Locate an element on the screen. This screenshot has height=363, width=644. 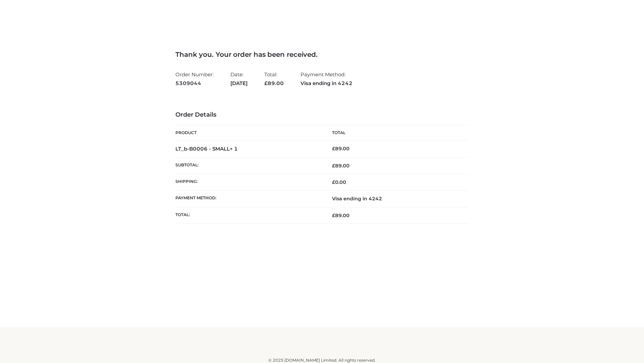
th: Subtotal: is located at coordinates (249, 165).